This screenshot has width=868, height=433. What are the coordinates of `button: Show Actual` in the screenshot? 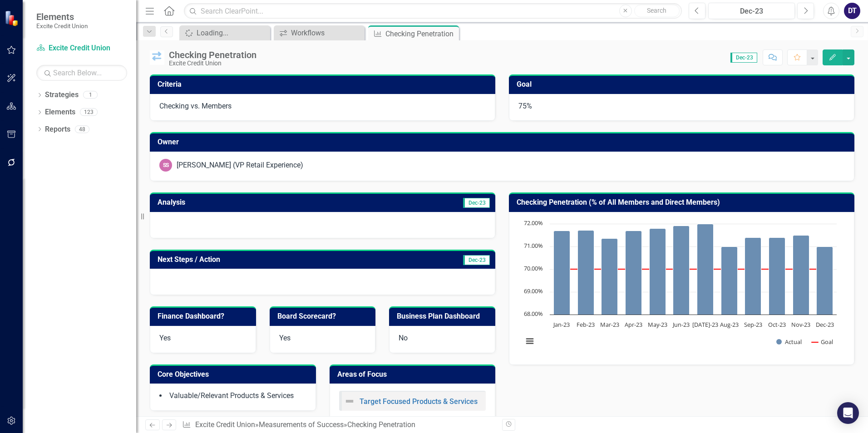 It's located at (789, 342).